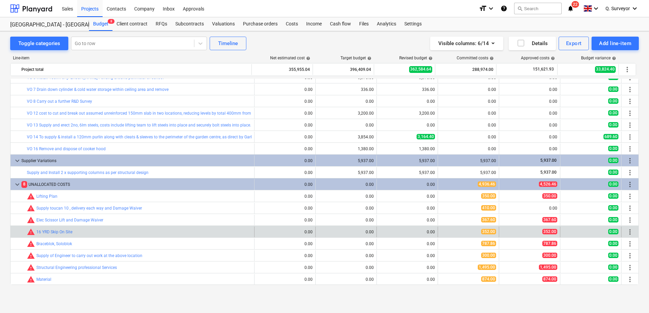 Image resolution: width=649 pixels, height=313 pixels. Describe the element at coordinates (466, 43) in the screenshot. I see `button: Visible columns:6/14` at that location.